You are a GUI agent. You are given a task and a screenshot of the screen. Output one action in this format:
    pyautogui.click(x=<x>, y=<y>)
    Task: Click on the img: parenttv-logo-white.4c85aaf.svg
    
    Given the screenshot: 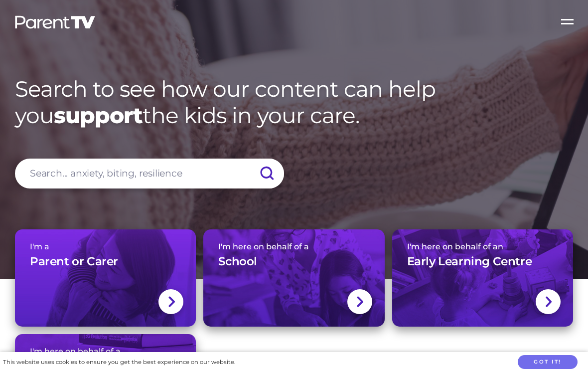 What is the action you would take?
    pyautogui.click(x=55, y=22)
    